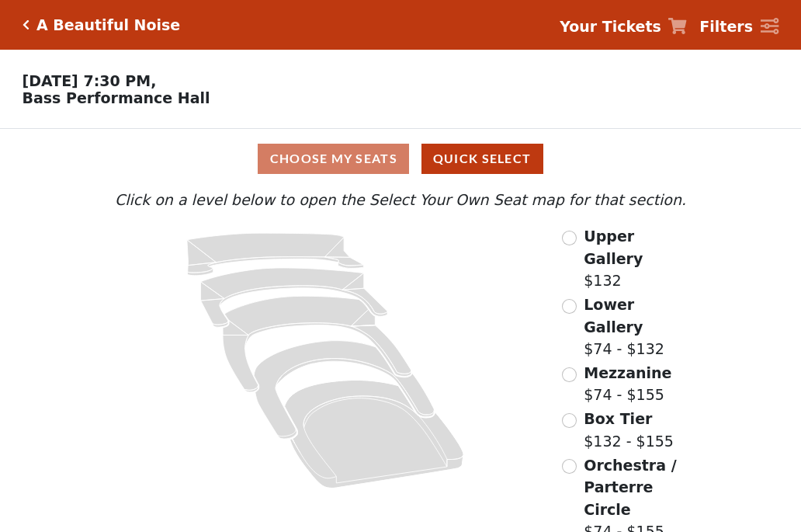 The width and height of the screenshot is (801, 532). What do you see at coordinates (400, 200) in the screenshot?
I see `p: Click on a level below to open the Select Your Own Seat map for that section.` at bounding box center [400, 200].